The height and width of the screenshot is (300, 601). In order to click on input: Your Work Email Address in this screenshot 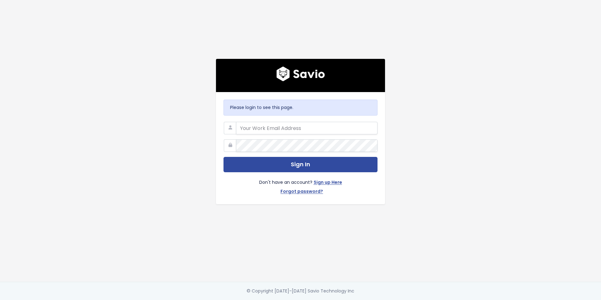, I will do `click(307, 128)`.